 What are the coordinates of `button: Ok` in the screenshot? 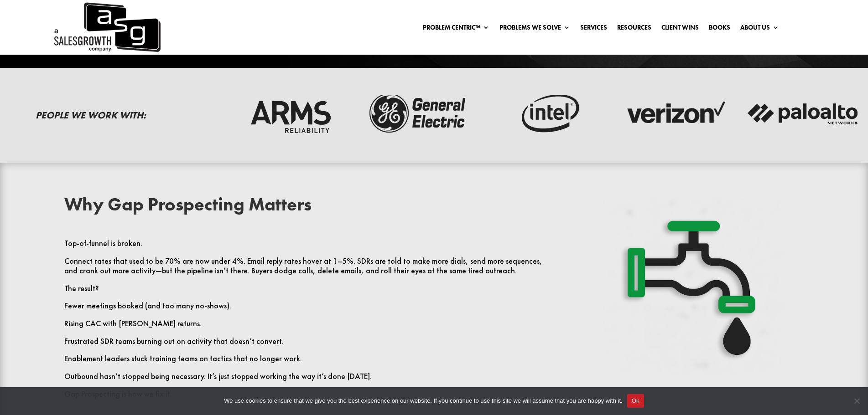 It's located at (635, 401).